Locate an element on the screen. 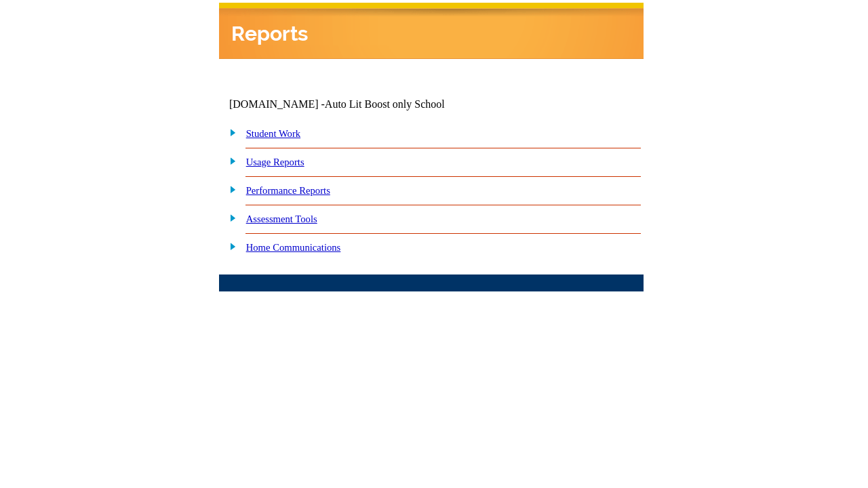 This screenshot has width=868, height=488. a: Usage Reports is located at coordinates (275, 162).